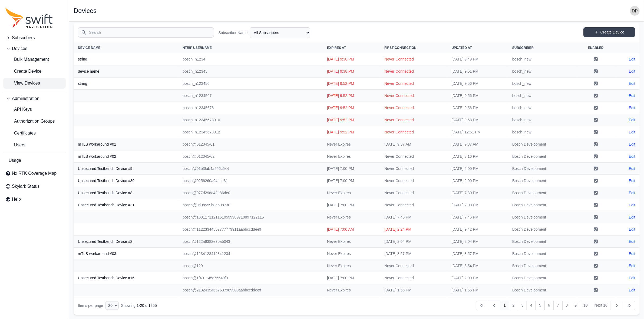 This screenshot has width=644, height=319. I want to click on span: API Keys, so click(18, 109).